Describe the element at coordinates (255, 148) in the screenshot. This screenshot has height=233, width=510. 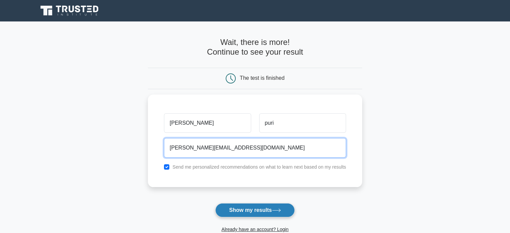
I see `input: Email` at that location.